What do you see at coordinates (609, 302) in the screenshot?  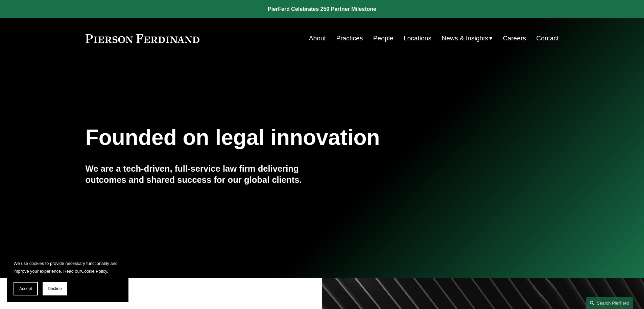 I see `a: Search this site` at bounding box center [609, 302].